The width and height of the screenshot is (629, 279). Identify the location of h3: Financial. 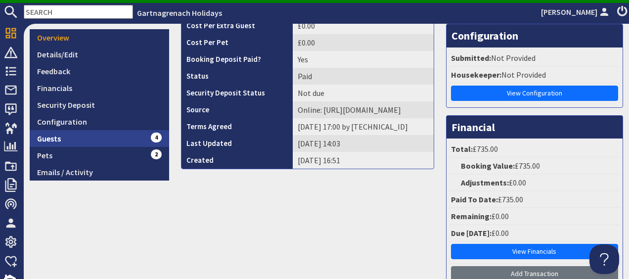
(535, 127).